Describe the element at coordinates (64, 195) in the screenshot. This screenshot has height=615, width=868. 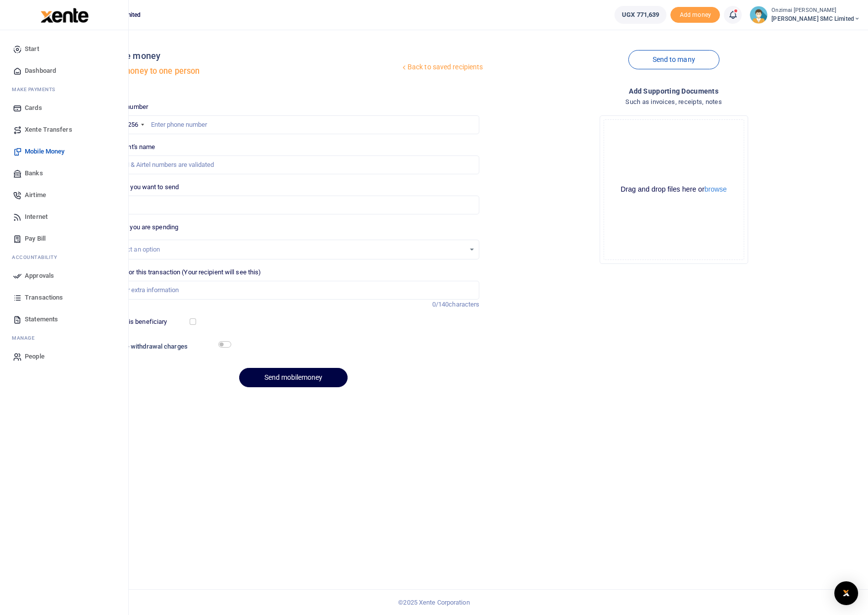
I see `a: Airtime` at that location.